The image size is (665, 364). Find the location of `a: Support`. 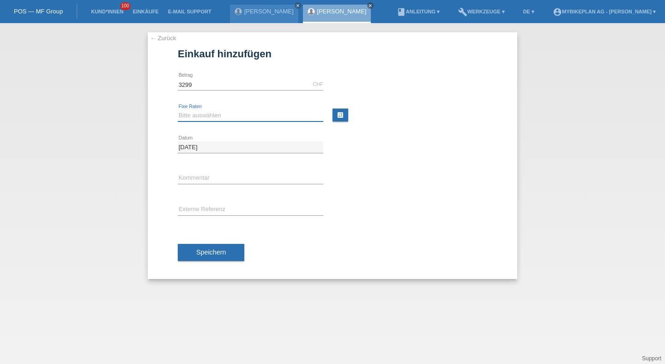

a: Support is located at coordinates (651, 358).